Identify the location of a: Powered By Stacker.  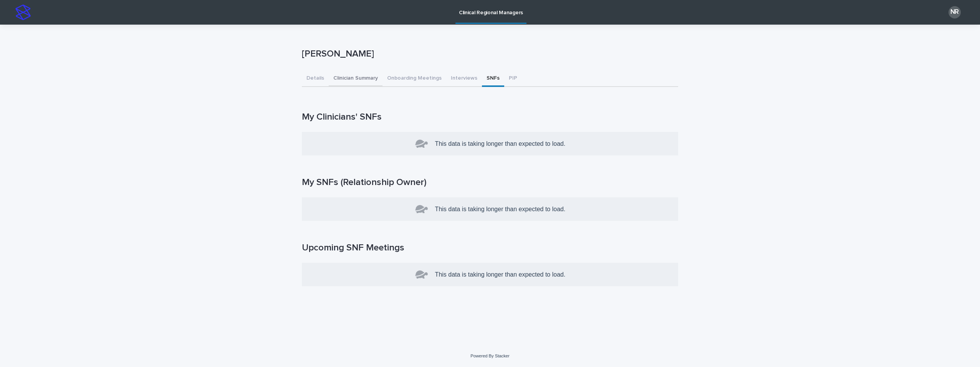
(490, 356).